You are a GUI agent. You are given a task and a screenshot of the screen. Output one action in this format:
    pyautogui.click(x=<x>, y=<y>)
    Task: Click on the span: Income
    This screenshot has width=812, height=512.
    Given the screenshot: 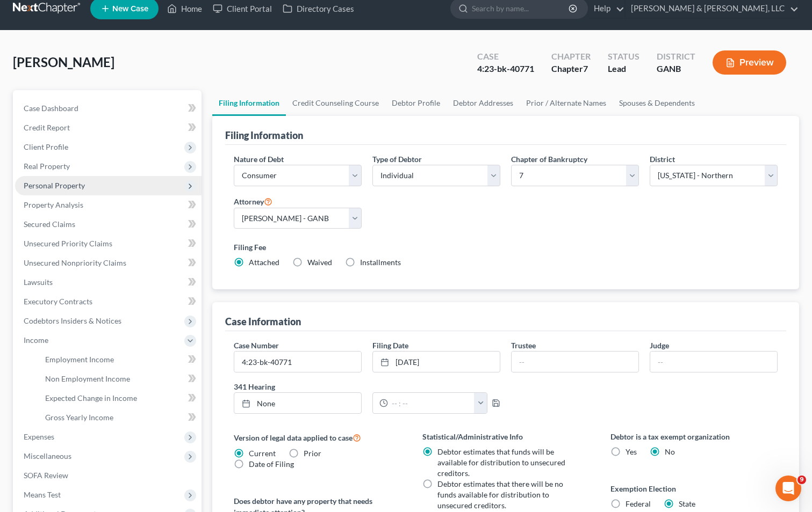 What is the action you would take?
    pyautogui.click(x=36, y=340)
    